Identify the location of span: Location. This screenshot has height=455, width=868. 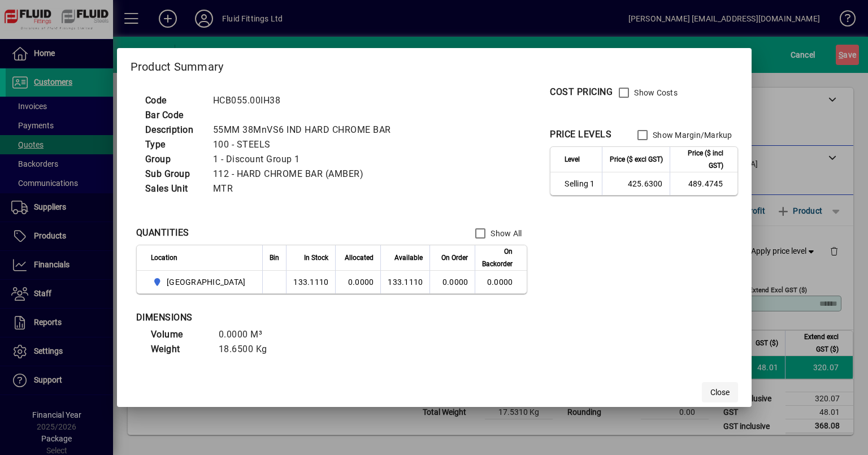
(164, 258).